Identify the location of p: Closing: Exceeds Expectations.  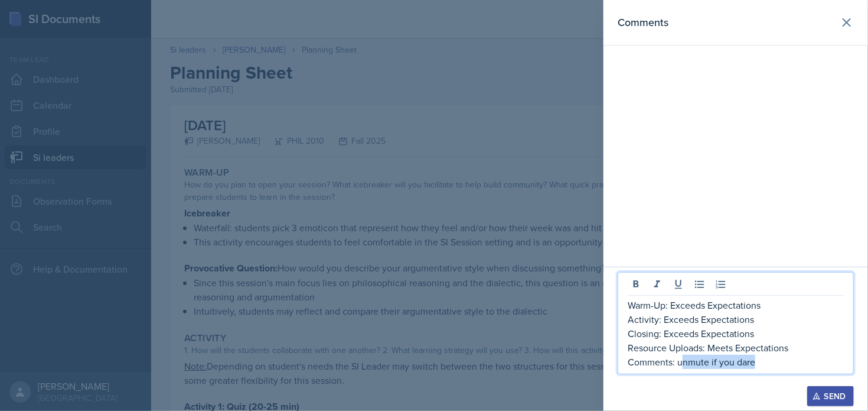
(736, 333).